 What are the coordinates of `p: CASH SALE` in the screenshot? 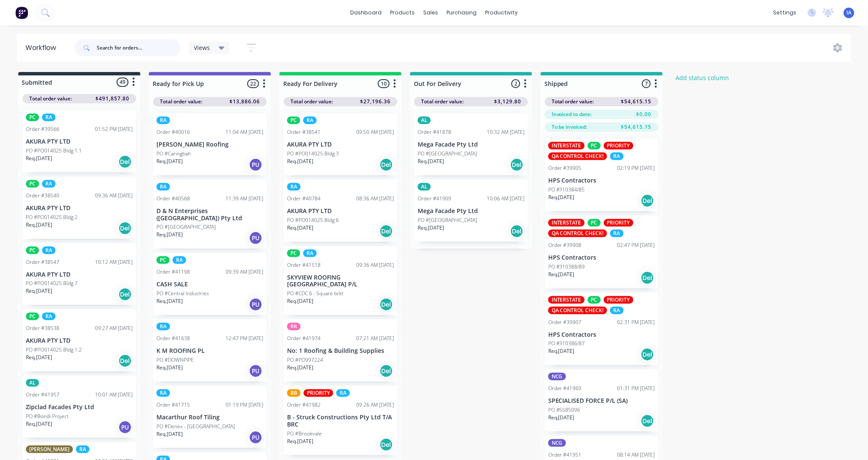 It's located at (210, 284).